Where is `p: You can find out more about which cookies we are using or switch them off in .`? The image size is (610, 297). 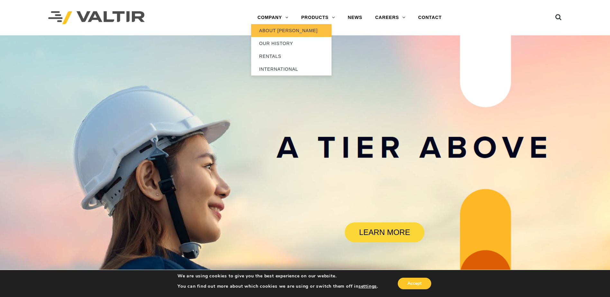
p: You can find out more about which cookies we are using or switch them off in . is located at coordinates (278, 287).